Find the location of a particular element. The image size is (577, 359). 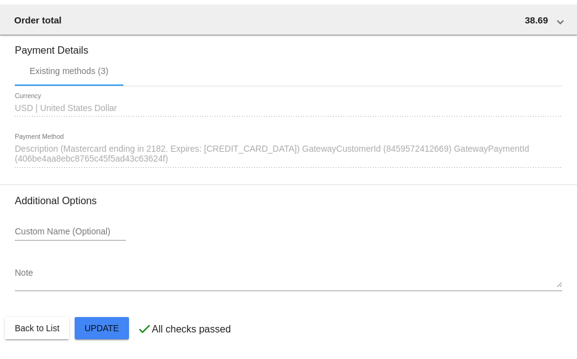

div: Existing methods (3) is located at coordinates (69, 71).